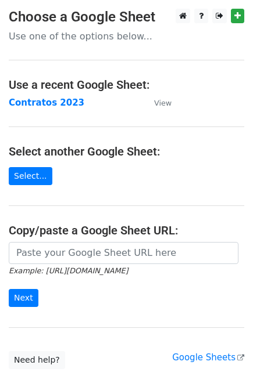 This screenshot has height=376, width=253. I want to click on input: Next, so click(23, 298).